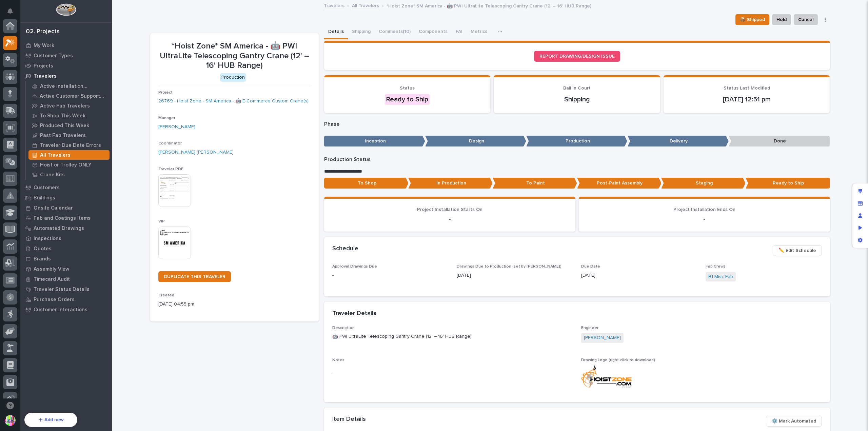 The width and height of the screenshot is (868, 431). Describe the element at coordinates (66, 218) in the screenshot. I see `a: Fab and Coatings Items` at that location.